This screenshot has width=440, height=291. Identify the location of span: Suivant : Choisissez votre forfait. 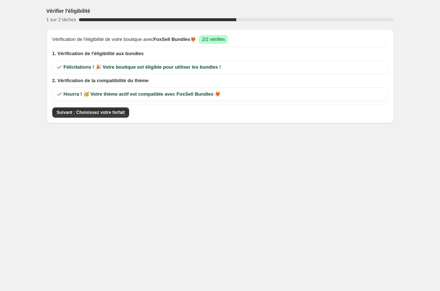
(91, 113).